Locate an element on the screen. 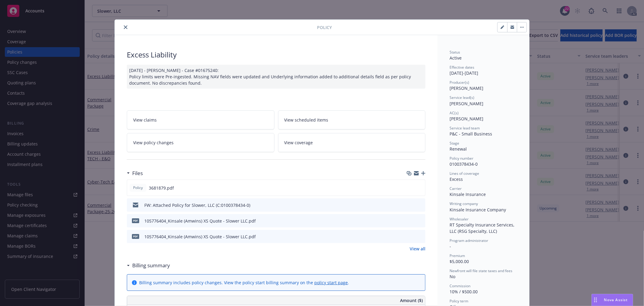  span: Service lead(s) is located at coordinates (462, 98).